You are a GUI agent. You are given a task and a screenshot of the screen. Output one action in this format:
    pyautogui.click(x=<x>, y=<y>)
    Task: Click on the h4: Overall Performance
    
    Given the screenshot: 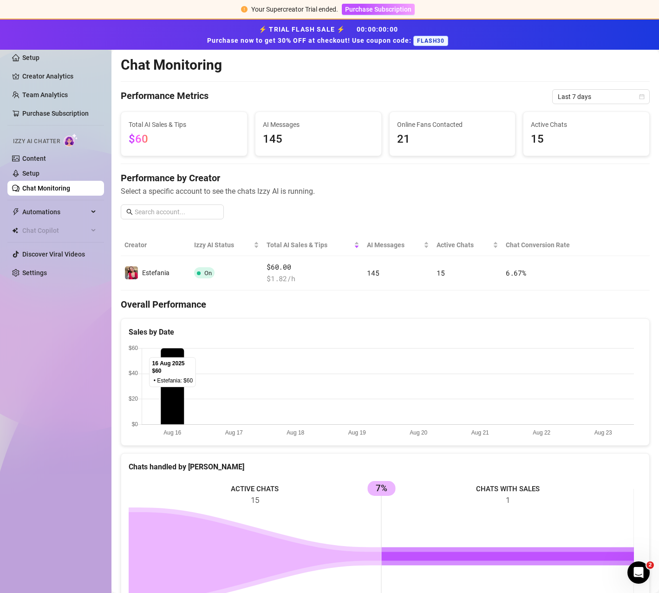 What is the action you would take?
    pyautogui.click(x=385, y=304)
    